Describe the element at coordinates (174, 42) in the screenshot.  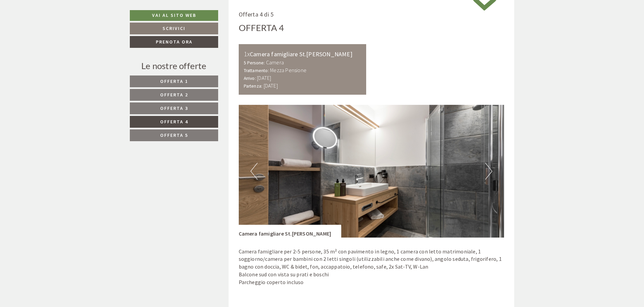
I see `a: Prenota ora` at that location.